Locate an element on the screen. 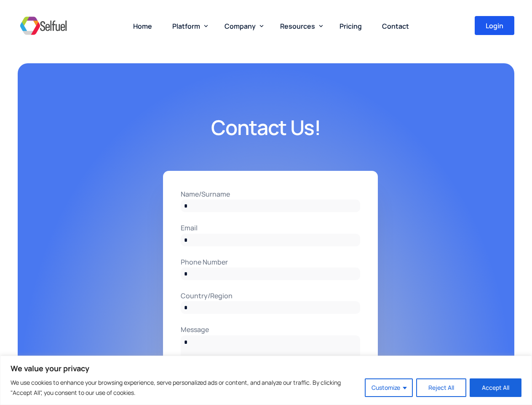 The image size is (532, 405). label: Phone Number is located at coordinates (271, 262).